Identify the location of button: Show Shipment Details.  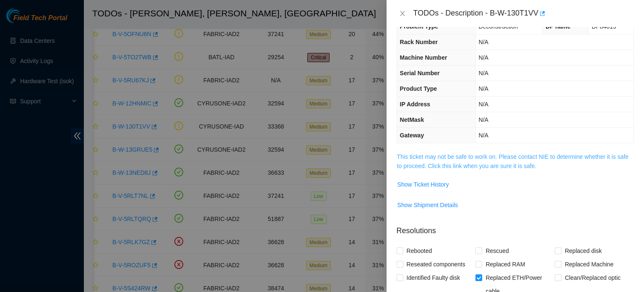
(428, 205).